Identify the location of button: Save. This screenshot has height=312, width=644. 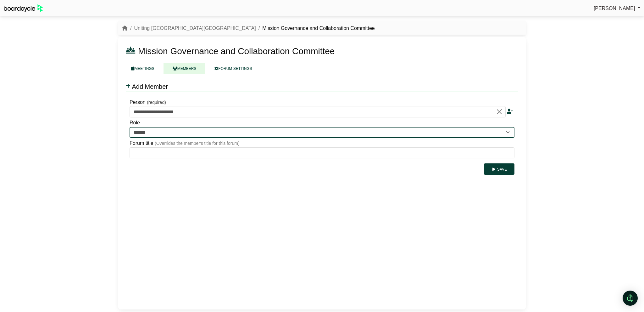
(499, 169).